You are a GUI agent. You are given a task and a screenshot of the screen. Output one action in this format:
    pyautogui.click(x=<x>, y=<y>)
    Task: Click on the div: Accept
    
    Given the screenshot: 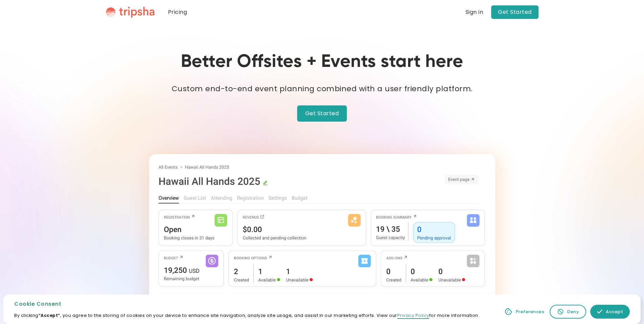 What is the action you would take?
    pyautogui.click(x=615, y=311)
    